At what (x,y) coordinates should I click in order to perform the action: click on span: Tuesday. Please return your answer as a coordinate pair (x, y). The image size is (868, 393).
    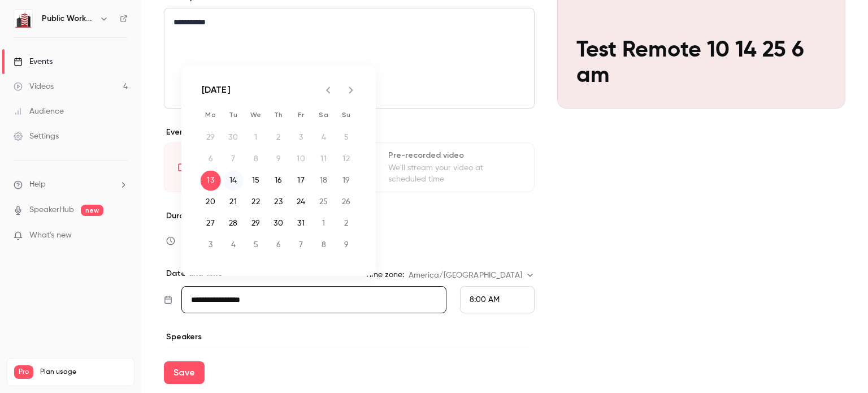
    Looking at the image, I should click on (233, 115).